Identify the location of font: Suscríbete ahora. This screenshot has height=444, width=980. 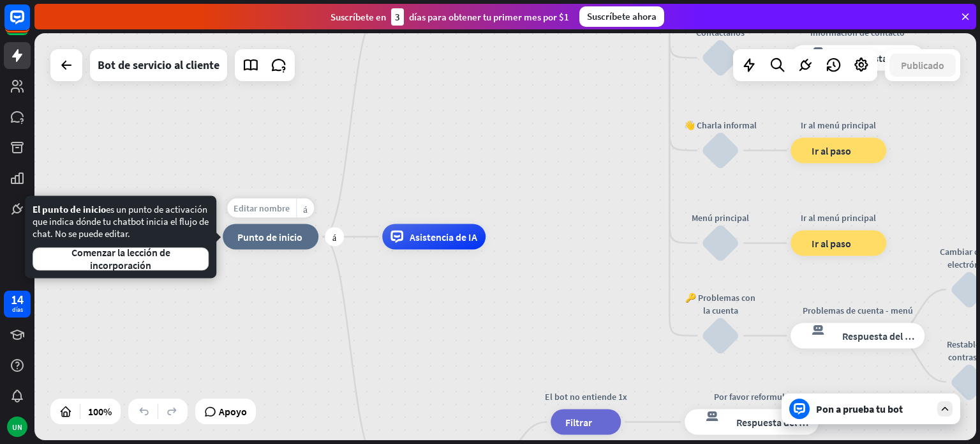
(621, 16).